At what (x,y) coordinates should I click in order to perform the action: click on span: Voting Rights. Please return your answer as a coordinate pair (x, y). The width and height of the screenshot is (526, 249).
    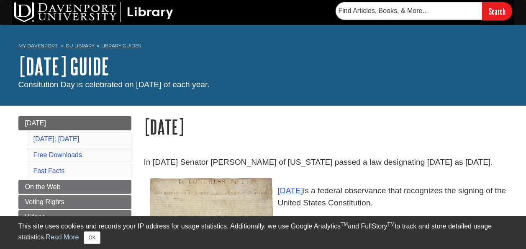
    Looking at the image, I should click on (45, 201).